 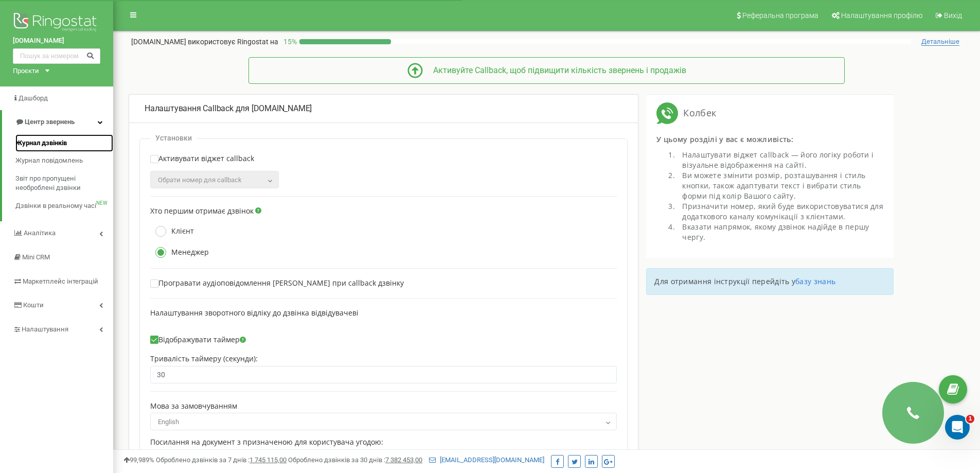 What do you see at coordinates (780, 16) in the screenshot?
I see `span: Реферальна програма` at bounding box center [780, 16].